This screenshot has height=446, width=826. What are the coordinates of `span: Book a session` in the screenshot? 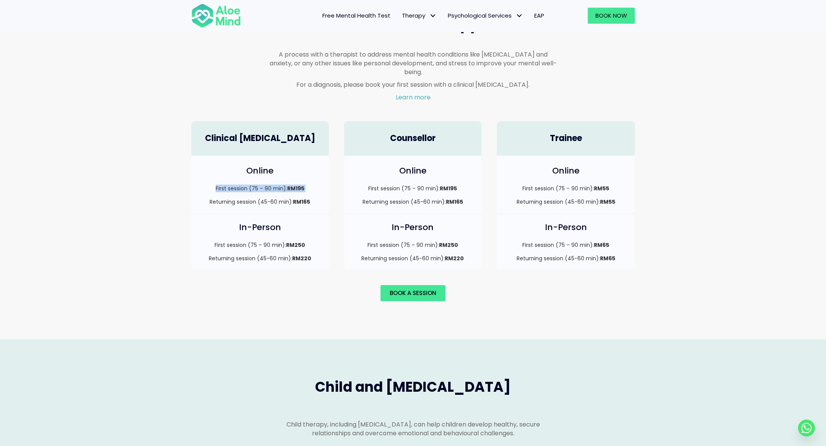 It's located at (413, 293).